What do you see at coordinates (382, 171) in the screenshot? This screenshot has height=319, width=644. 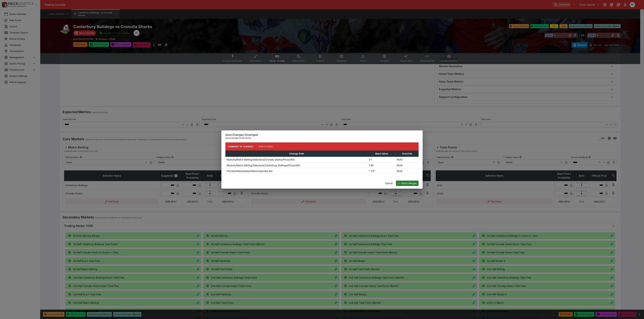 I see `td: "-7.5"` at bounding box center [382, 171].